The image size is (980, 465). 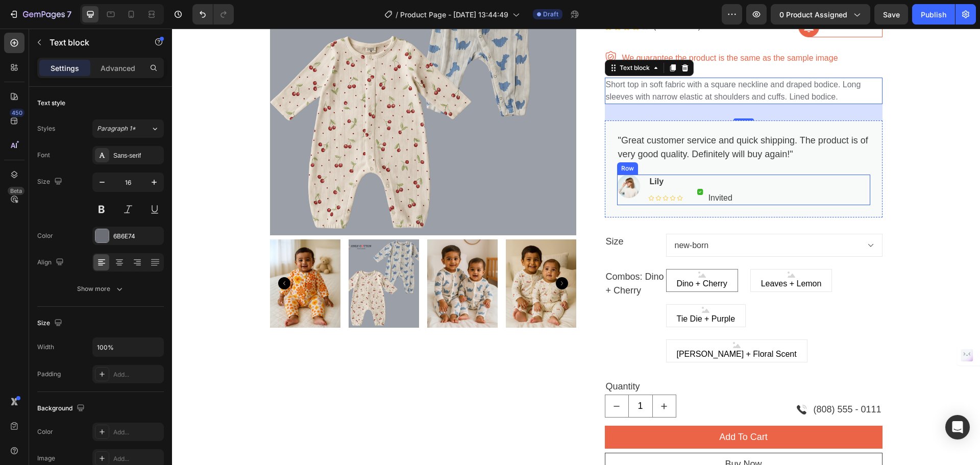 I want to click on p: 7, so click(x=69, y=14).